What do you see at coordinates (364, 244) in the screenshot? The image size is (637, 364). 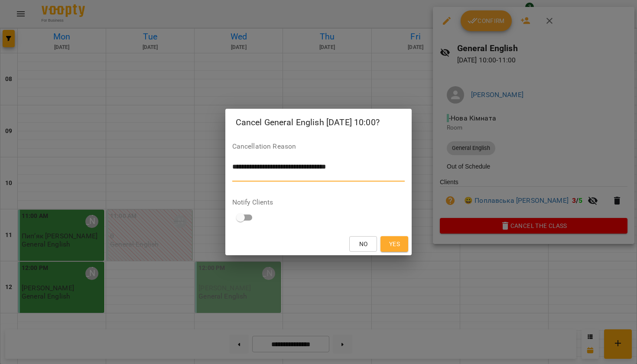 I see `span: No` at bounding box center [364, 244].